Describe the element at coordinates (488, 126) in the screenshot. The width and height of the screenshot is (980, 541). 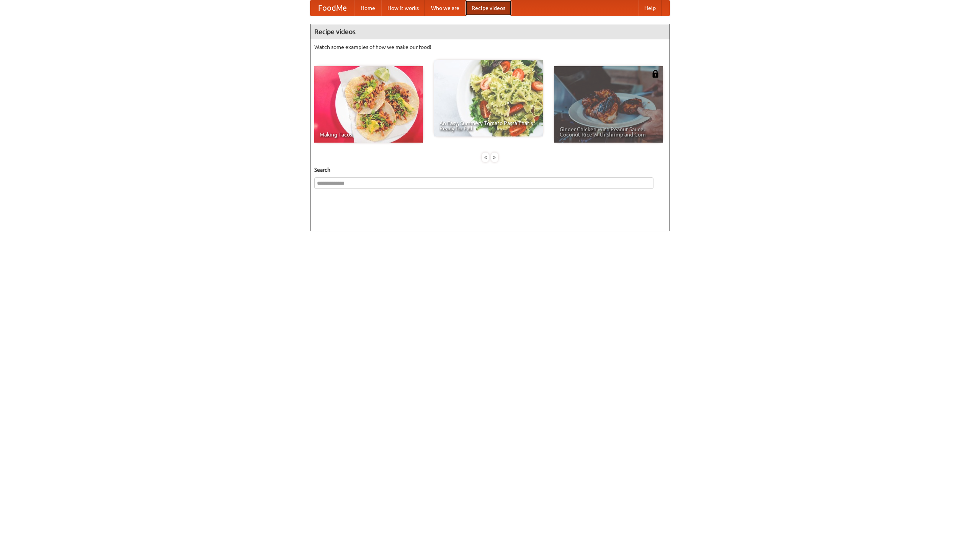
I see `span: An Easy, Summery Tomato Pasta That's Ready for Fall` at that location.